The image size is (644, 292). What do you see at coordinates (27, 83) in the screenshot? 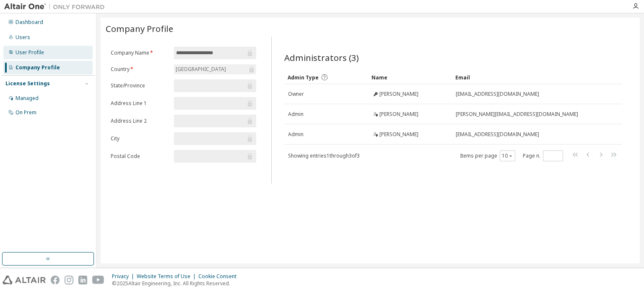
I see `div: License Settings` at bounding box center [27, 83].